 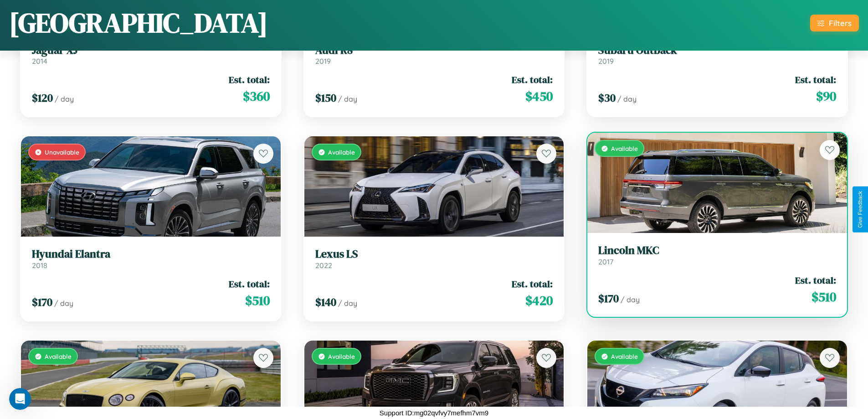 I want to click on div: Filters, so click(x=840, y=23).